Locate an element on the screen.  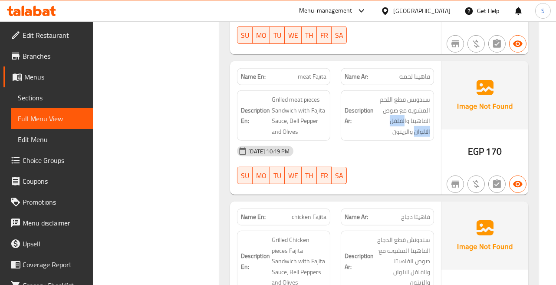
a: Menus is located at coordinates (48, 77).